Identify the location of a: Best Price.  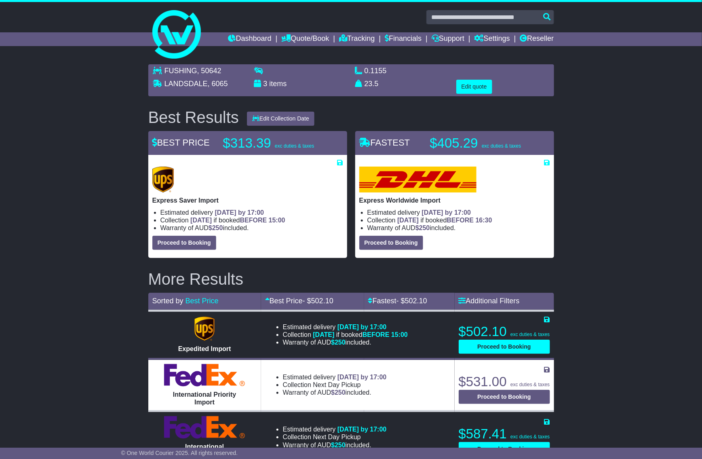
(202, 301).